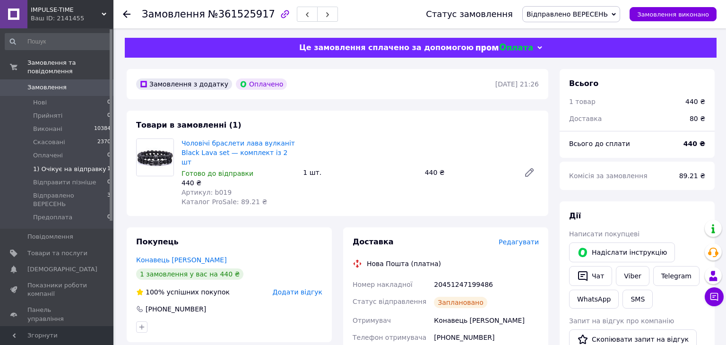 The width and height of the screenshot is (726, 345). I want to click on span: Товари в замовленні (1), so click(189, 125).